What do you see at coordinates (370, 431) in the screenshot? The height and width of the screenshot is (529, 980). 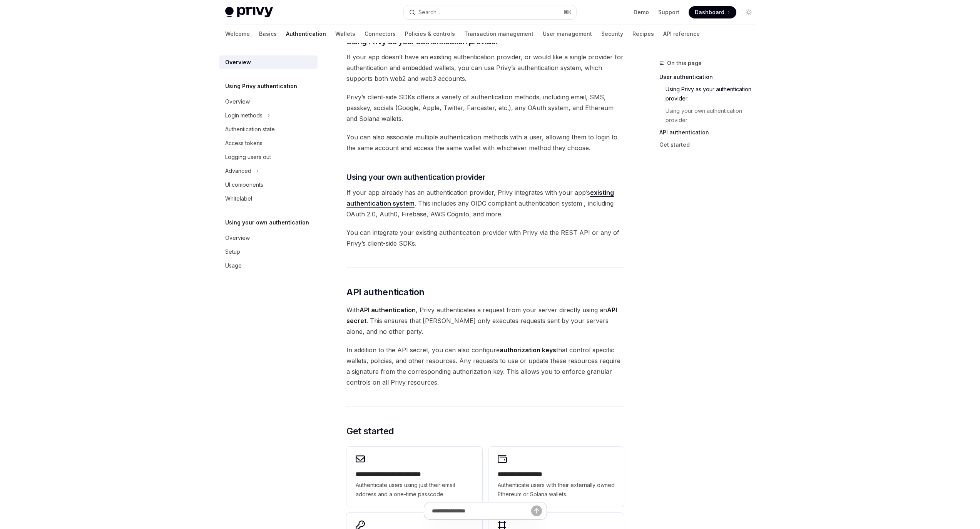 I see `span: Get started` at bounding box center [370, 431].